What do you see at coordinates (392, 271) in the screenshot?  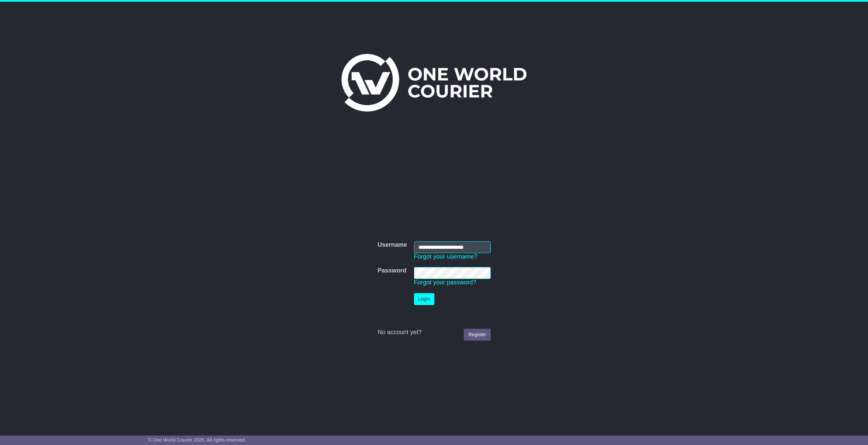 I see `label: Password` at bounding box center [392, 271].